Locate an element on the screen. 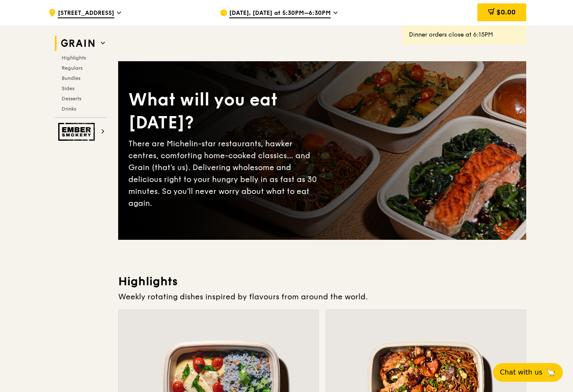 The image size is (573, 392). h3: Highlights is located at coordinates (322, 281).